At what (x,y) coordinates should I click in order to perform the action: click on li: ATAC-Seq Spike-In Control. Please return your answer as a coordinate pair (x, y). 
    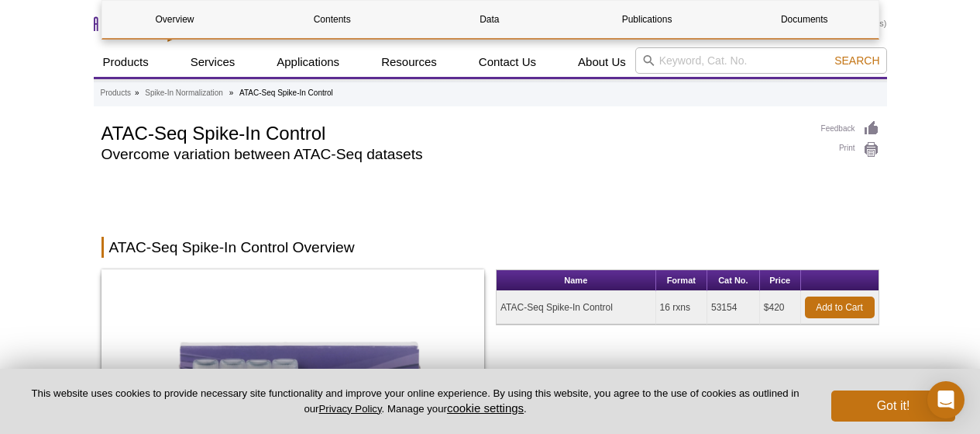
    Looking at the image, I should click on (286, 92).